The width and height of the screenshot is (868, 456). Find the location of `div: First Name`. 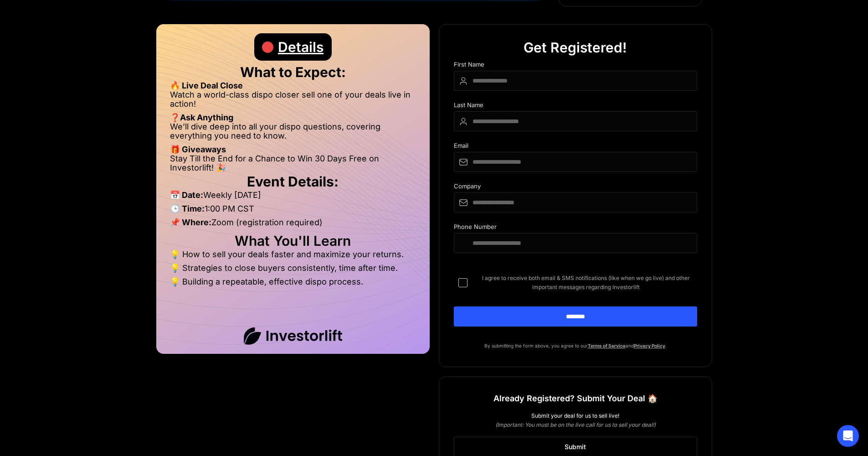

div: First Name is located at coordinates (576, 66).